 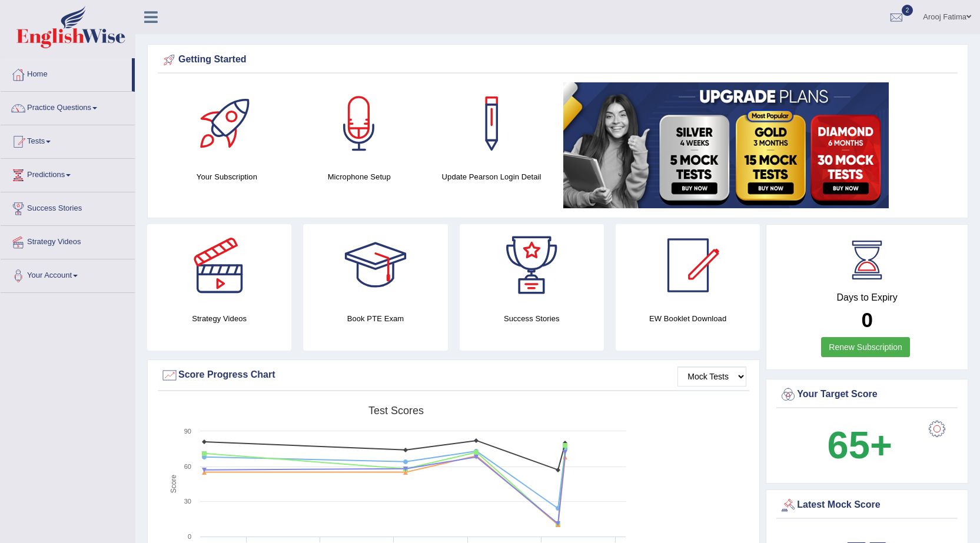 What do you see at coordinates (396, 410) in the screenshot?
I see `tspan: Test scores` at bounding box center [396, 410].